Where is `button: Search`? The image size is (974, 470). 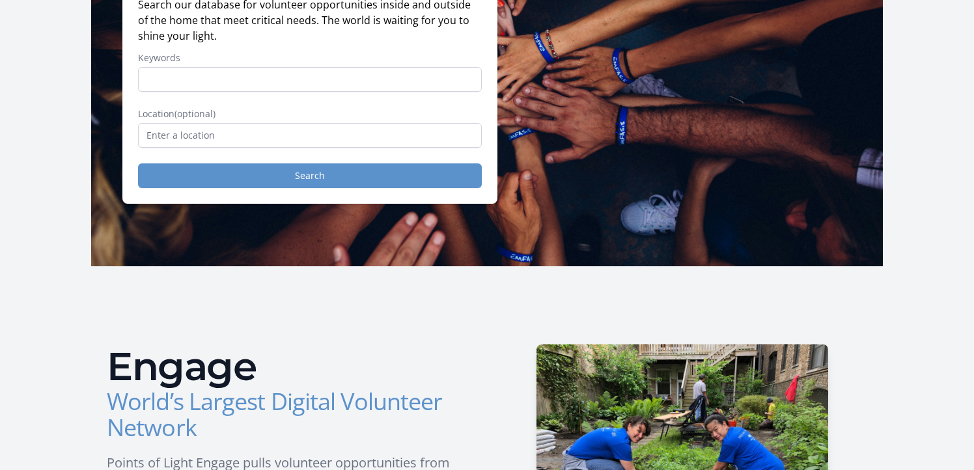
button: Search is located at coordinates (310, 176).